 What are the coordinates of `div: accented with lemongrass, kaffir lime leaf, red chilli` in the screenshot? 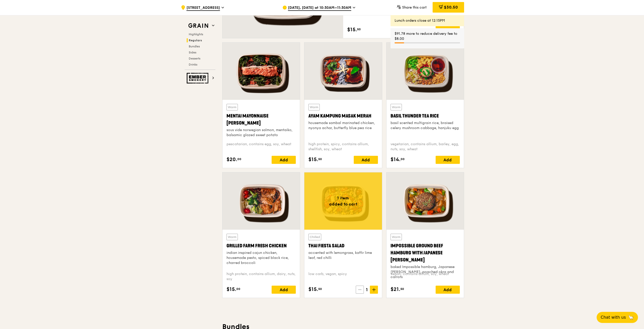 It's located at (343, 256).